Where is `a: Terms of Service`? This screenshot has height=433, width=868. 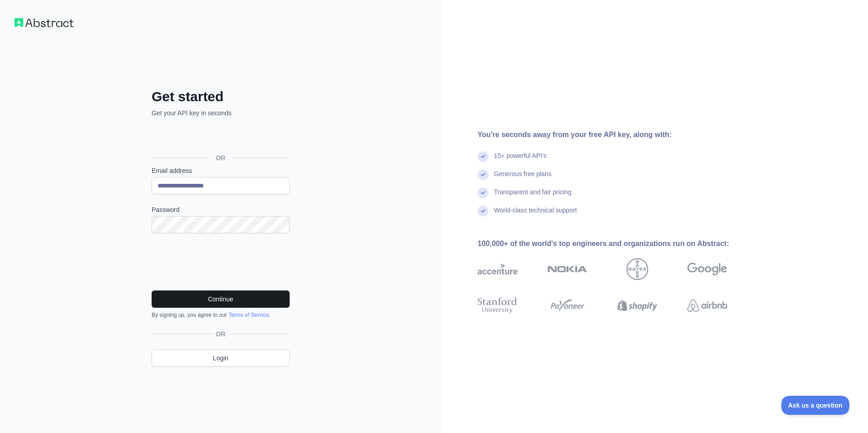
a: Terms of Service is located at coordinates (248, 314).